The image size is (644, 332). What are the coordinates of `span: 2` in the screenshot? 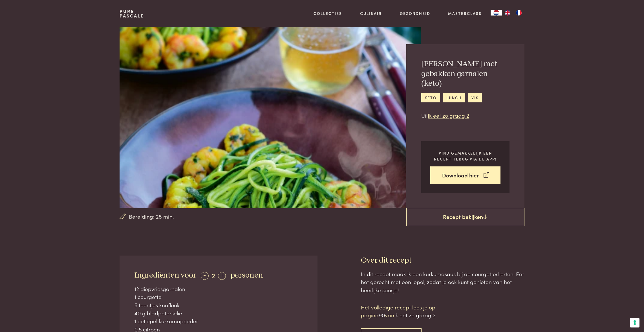 It's located at (214, 275).